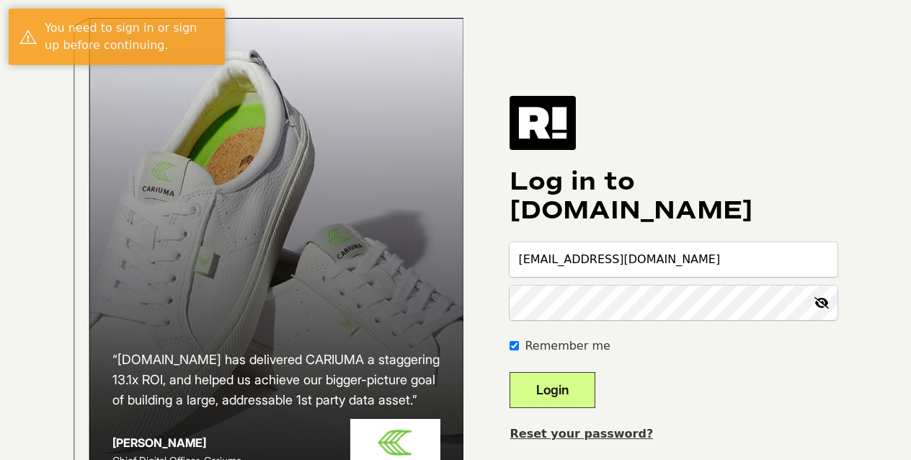 The image size is (911, 460). Describe the element at coordinates (129, 37) in the screenshot. I see `div: You need to sign in or sign up before continuing.` at that location.